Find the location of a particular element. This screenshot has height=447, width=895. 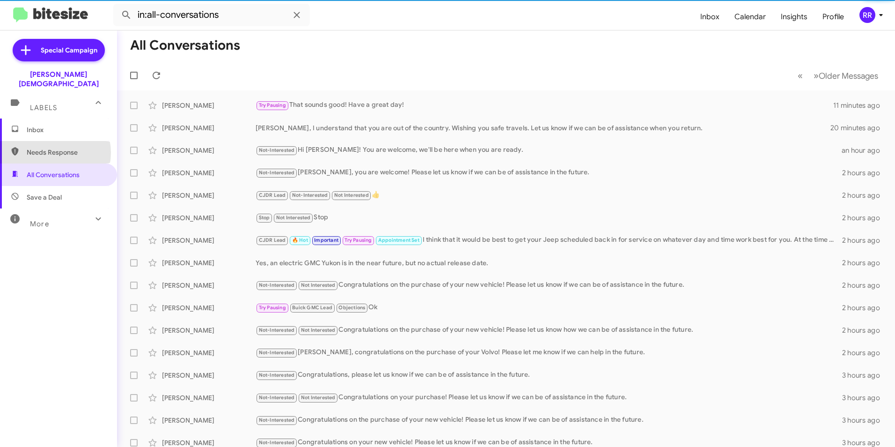

div: RR is located at coordinates (868, 15).